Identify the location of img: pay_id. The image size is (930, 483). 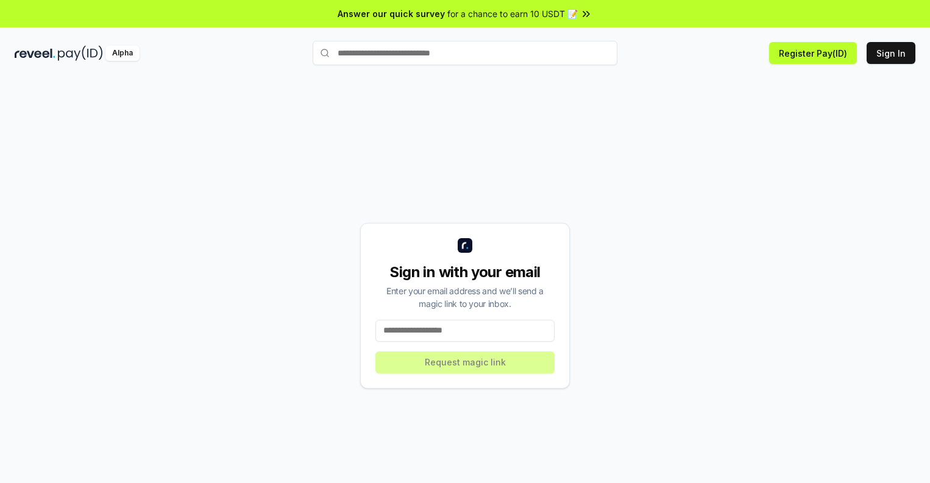
(80, 53).